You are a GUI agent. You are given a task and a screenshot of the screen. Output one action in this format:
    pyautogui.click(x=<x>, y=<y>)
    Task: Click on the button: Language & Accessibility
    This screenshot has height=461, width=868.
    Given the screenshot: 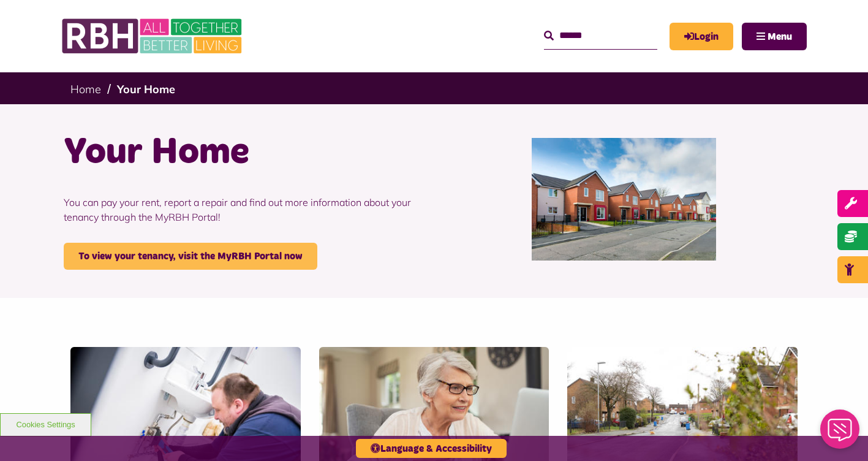 What is the action you would take?
    pyautogui.click(x=431, y=448)
    